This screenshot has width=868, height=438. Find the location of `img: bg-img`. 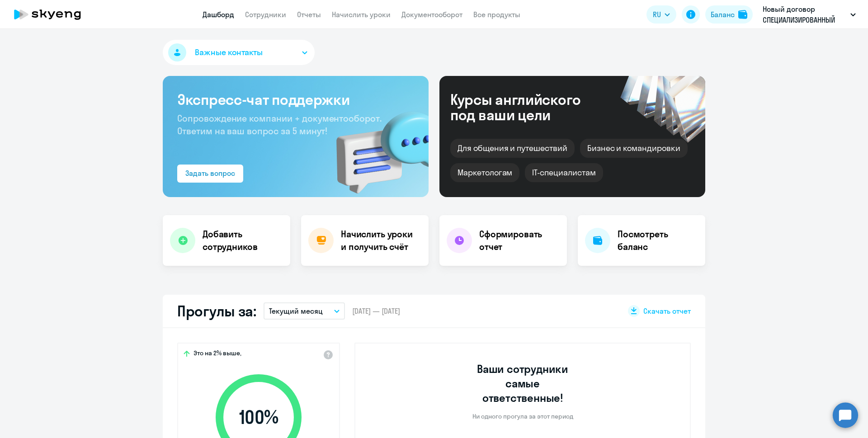

img: bg-img is located at coordinates (376, 146).